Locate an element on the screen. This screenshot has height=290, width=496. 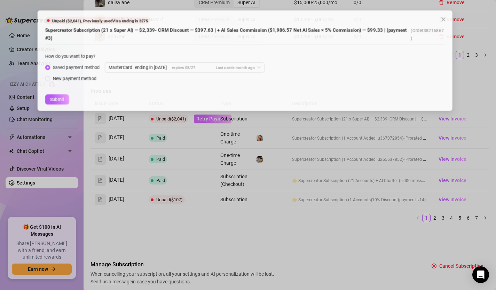
button: Close is located at coordinates (464, 13).